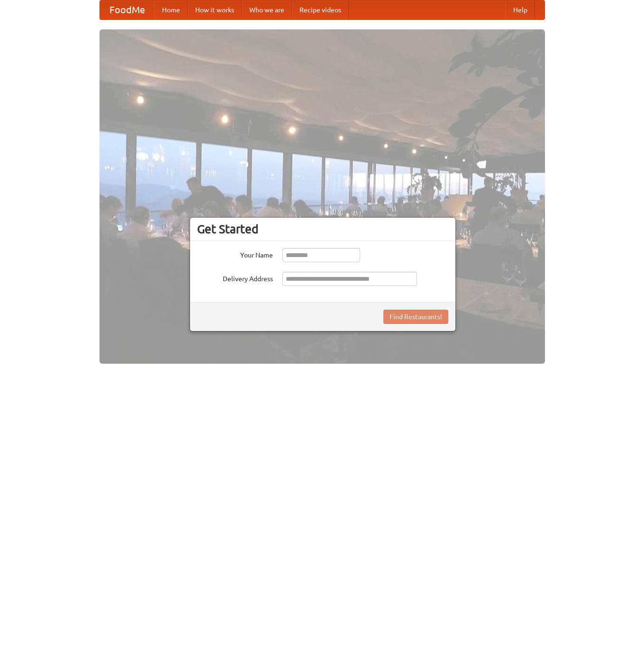 This screenshot has width=644, height=671. I want to click on label: Your Name, so click(235, 253).